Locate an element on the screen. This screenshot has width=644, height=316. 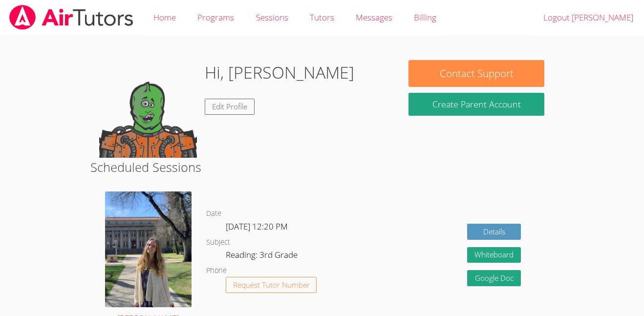
a: Details is located at coordinates (495, 231).